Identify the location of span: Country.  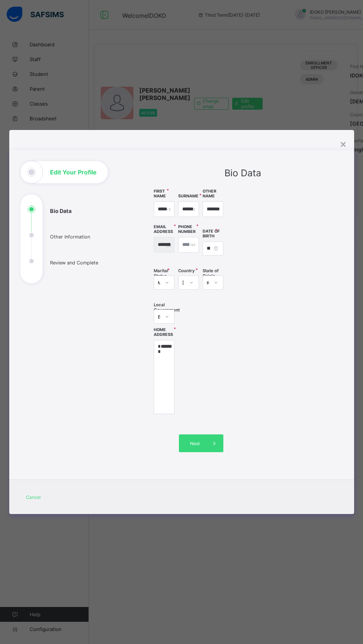
(186, 271).